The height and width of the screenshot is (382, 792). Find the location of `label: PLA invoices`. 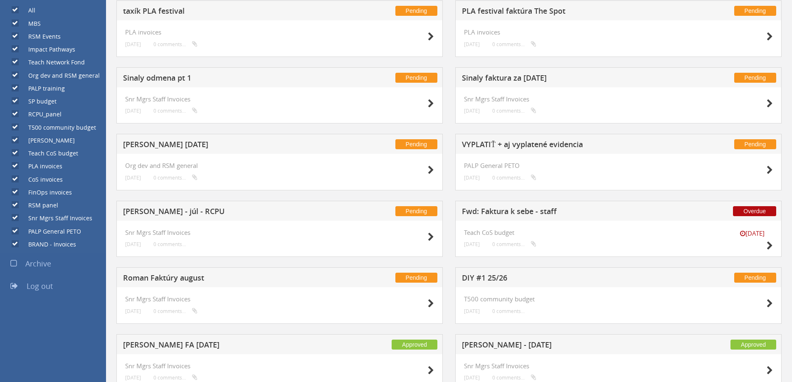

label: PLA invoices is located at coordinates (41, 166).